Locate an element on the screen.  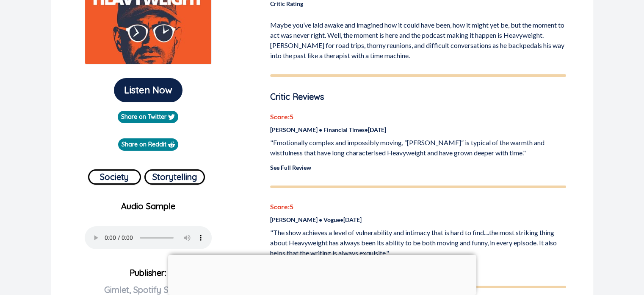
p: Critic Reviews is located at coordinates (418, 97).